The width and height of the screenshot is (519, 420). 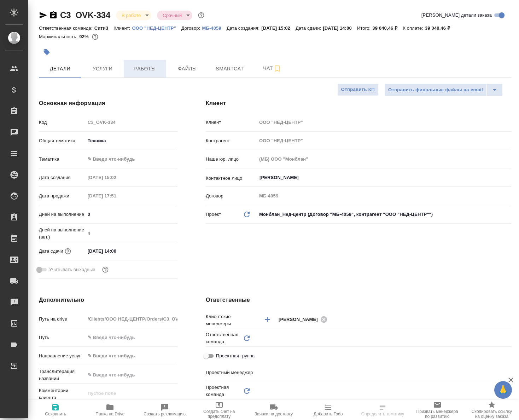 What do you see at coordinates (443, 90) in the screenshot?
I see `div: split button` at bounding box center [443, 90].